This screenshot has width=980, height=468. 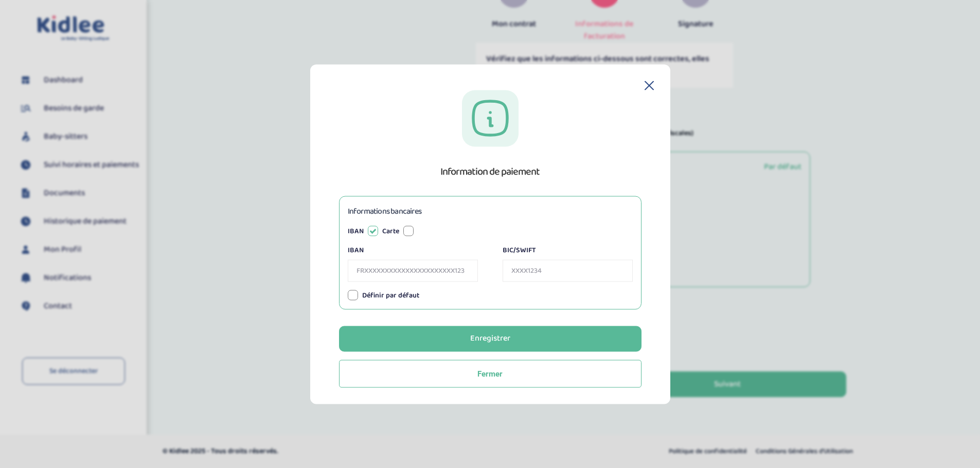 I want to click on label: BIC/SWIFT, so click(x=567, y=250).